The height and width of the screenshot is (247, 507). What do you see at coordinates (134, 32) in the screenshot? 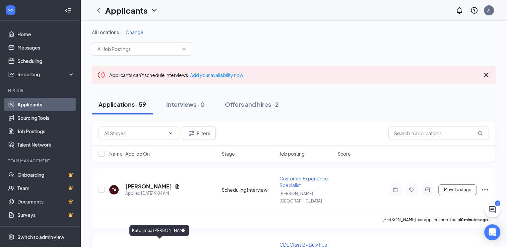
I see `span: Change` at bounding box center [134, 32].